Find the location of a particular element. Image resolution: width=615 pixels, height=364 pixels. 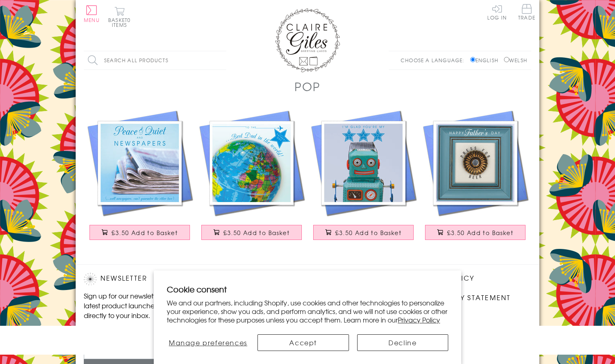

h2: Cookie consent is located at coordinates (307, 289).